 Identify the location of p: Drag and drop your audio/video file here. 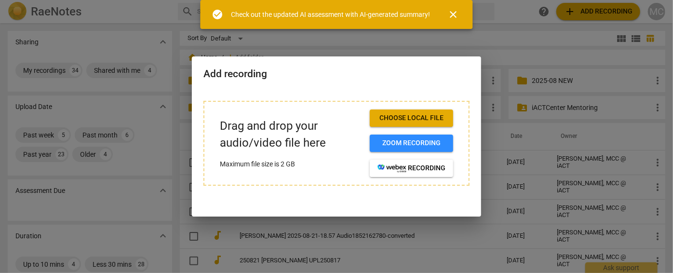
(291, 134).